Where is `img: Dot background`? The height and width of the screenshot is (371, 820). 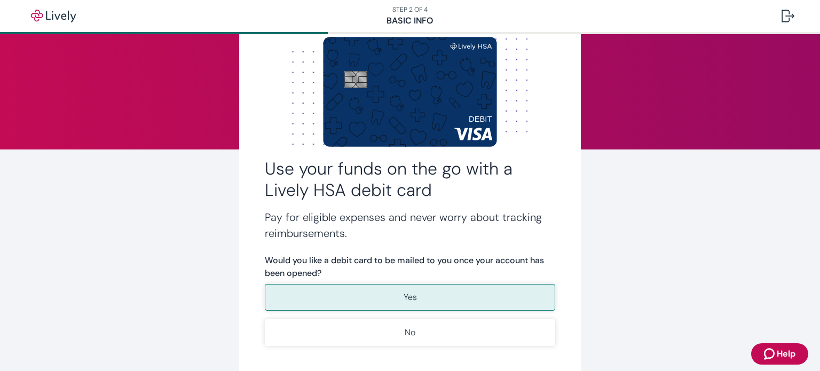 img: Dot background is located at coordinates (410, 92).